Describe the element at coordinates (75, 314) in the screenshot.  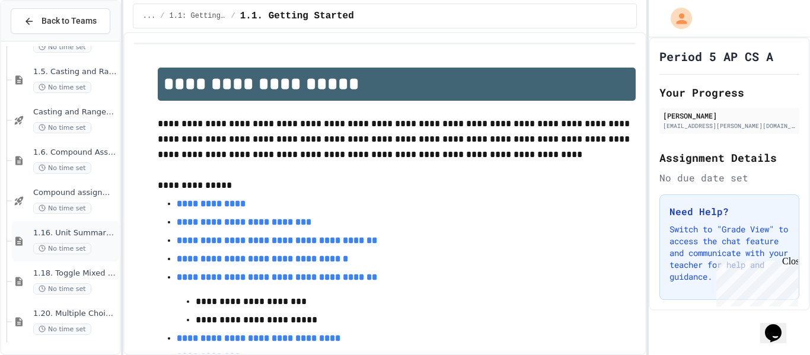
I see `span: 1.20. Multiple Choice Exercises for Unit 1a (1.1-1.6)` at that location.